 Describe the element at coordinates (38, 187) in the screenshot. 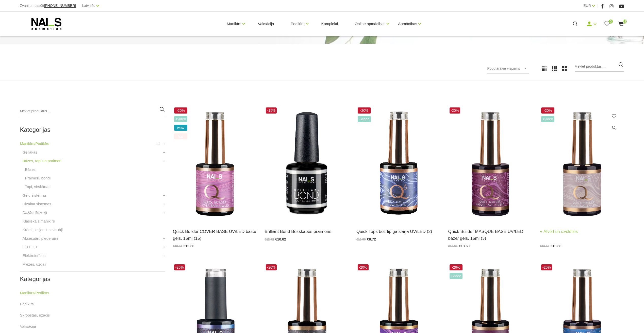

I see `a: Topi, virskārtas` at that location.